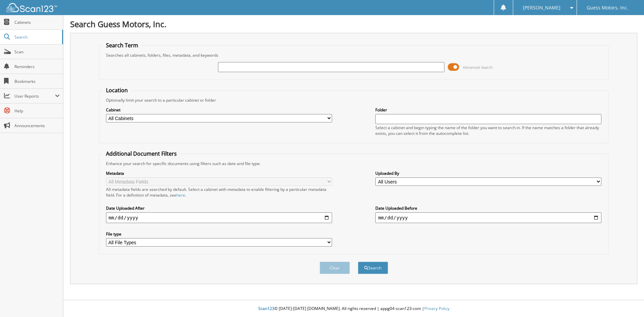 Image resolution: width=644 pixels, height=317 pixels. Describe the element at coordinates (489, 218) in the screenshot. I see `input: end` at that location.